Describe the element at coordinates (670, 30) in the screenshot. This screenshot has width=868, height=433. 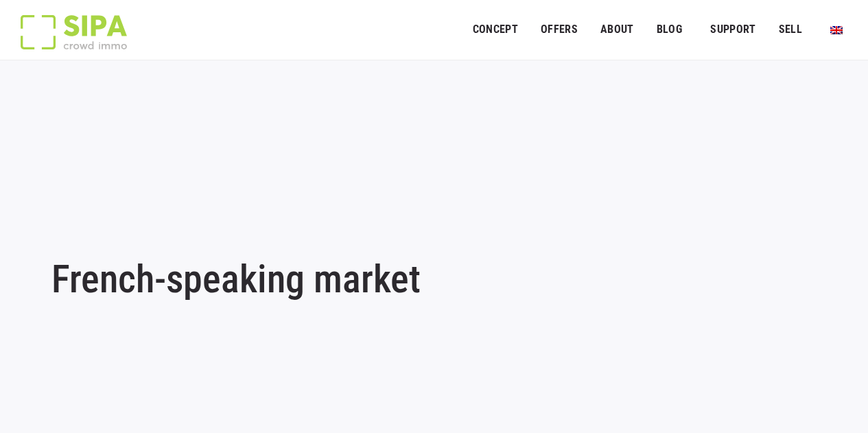
I see `a: Blog` at that location.